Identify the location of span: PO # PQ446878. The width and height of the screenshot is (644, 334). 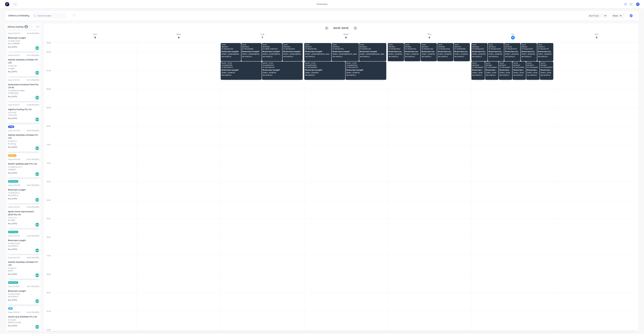
(546, 67).